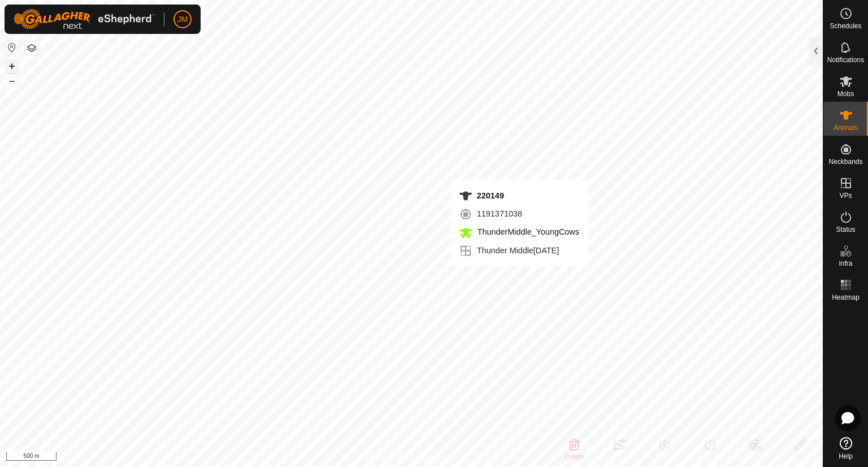 The width and height of the screenshot is (868, 467). What do you see at coordinates (846, 128) in the screenshot?
I see `span: Animals` at bounding box center [846, 128].